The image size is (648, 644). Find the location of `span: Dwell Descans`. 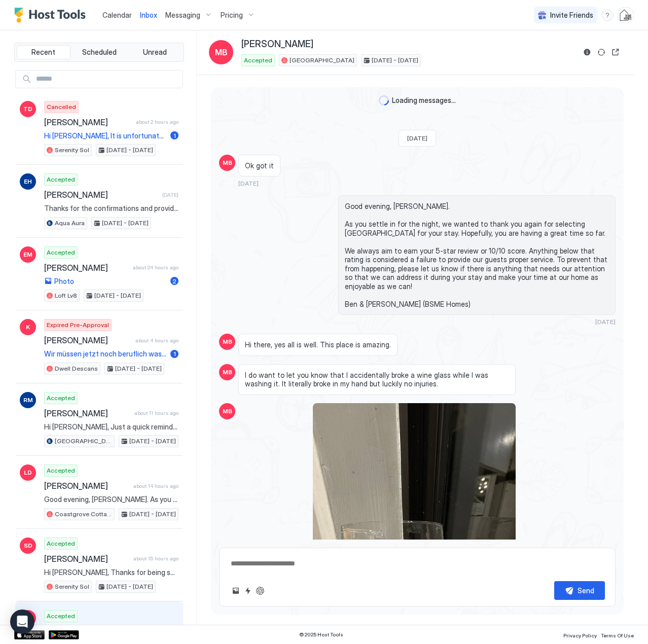

span: Dwell Descans is located at coordinates (76, 369).